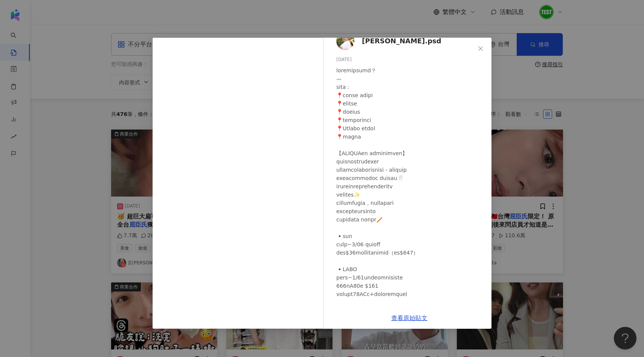  I want to click on button: Close, so click(481, 49).